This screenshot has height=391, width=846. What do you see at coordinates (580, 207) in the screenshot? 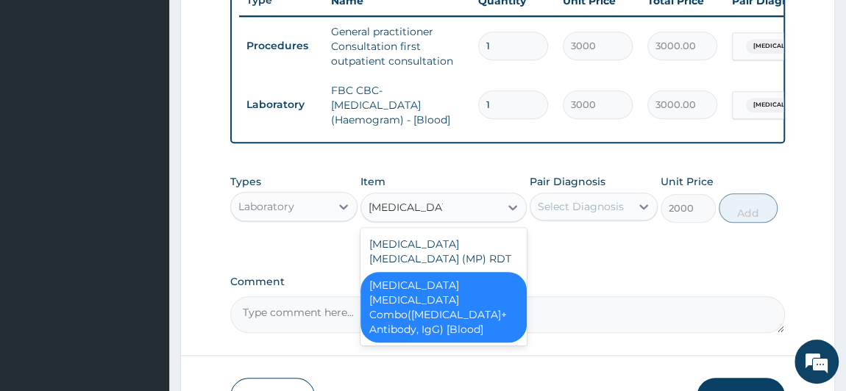
I see `div: Select Diagnosis` at bounding box center [580, 207].